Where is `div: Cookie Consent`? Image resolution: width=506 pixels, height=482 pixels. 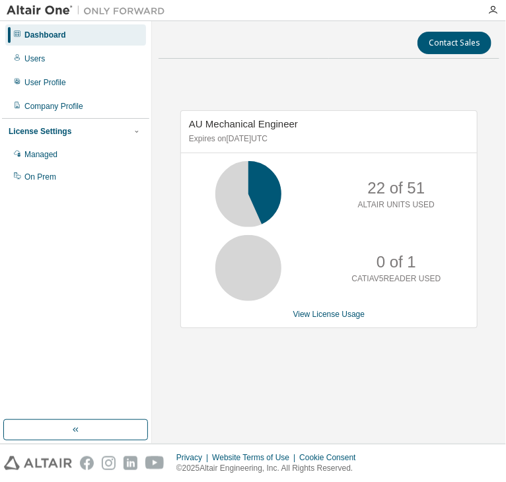
div: Cookie Consent is located at coordinates (331, 458).